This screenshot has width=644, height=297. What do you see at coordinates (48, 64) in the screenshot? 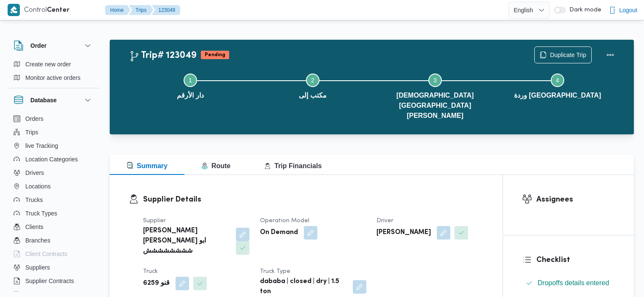
I see `span: Create new order` at bounding box center [48, 64].